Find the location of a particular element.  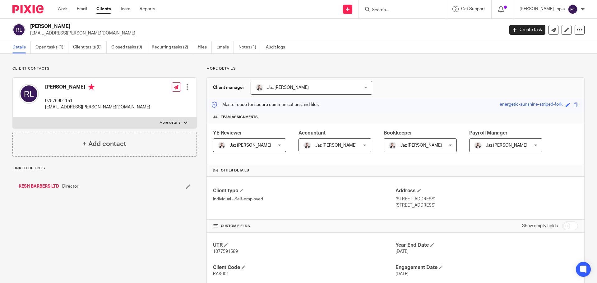

span: Other details is located at coordinates (235, 171).